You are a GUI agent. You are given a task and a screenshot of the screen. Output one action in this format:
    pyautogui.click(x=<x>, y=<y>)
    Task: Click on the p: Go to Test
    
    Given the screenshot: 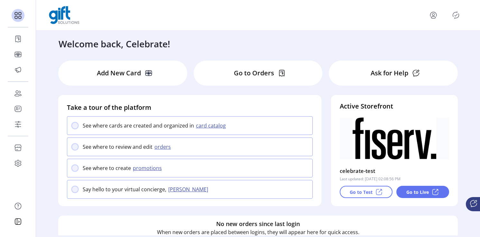 What is the action you would take?
    pyautogui.click(x=361, y=192)
    